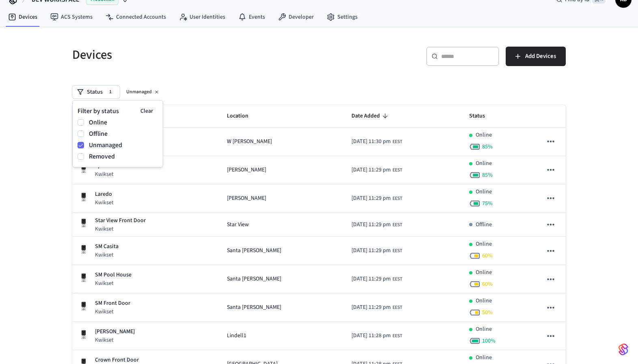  I want to click on span: 50 %, so click(487, 312).